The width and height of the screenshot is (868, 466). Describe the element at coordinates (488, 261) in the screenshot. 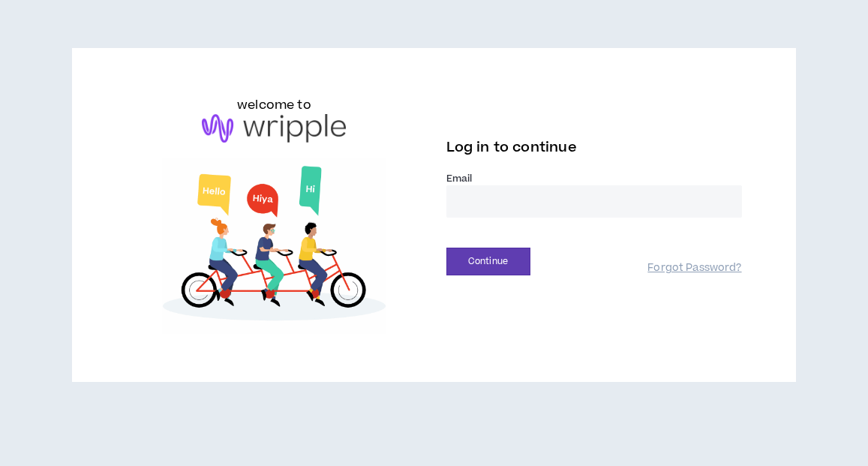

I see `button: Continue` at that location.